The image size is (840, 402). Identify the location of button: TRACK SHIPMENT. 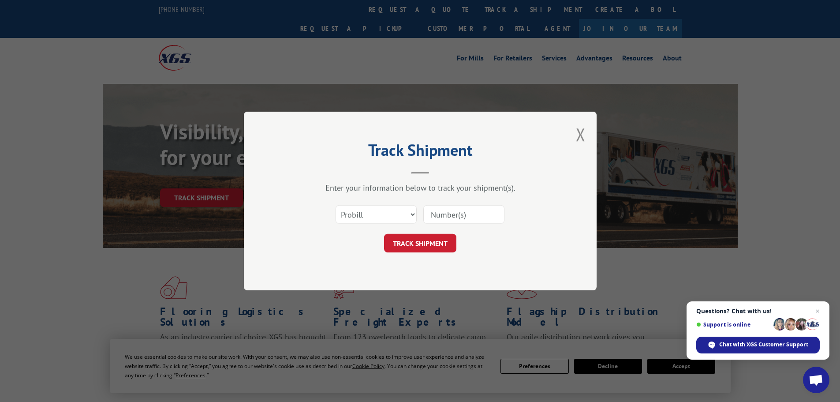
(420, 243).